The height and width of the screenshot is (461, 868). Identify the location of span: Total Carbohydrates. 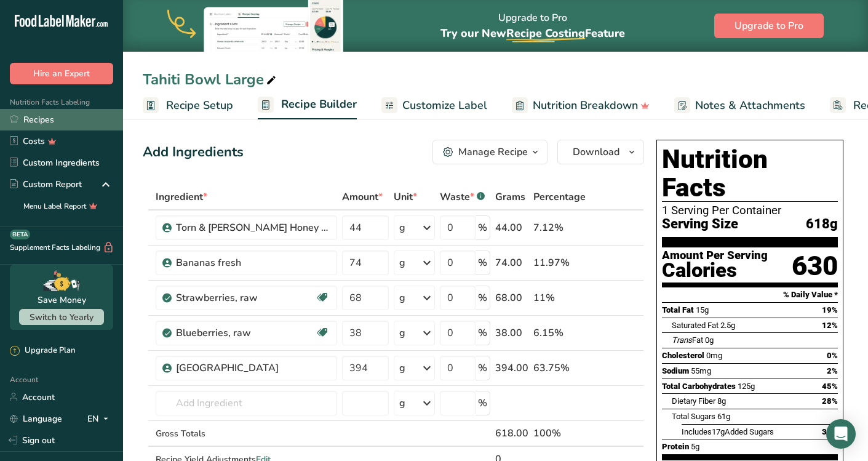
(699, 385).